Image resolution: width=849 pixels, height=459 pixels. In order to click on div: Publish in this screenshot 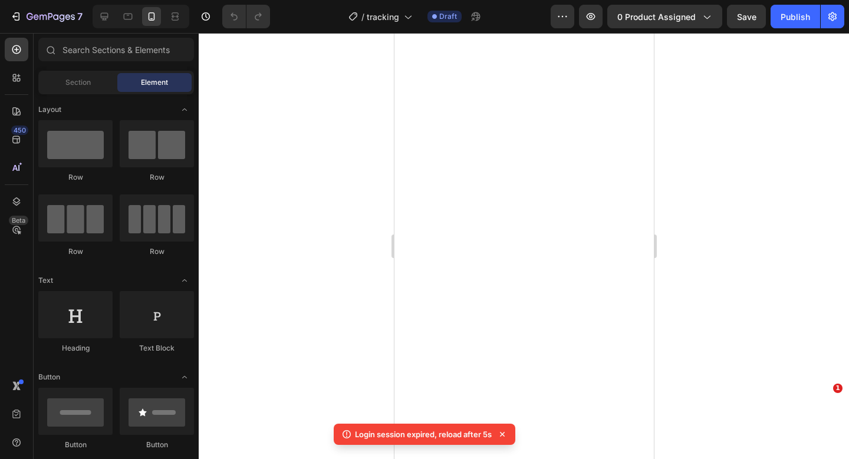, I will do `click(795, 17)`.